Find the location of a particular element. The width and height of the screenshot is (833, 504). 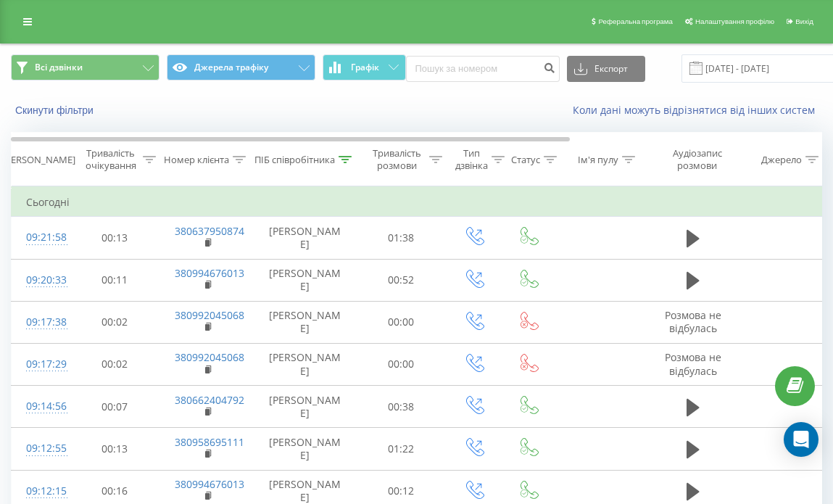

input: Пошук за номером is located at coordinates (483, 69).